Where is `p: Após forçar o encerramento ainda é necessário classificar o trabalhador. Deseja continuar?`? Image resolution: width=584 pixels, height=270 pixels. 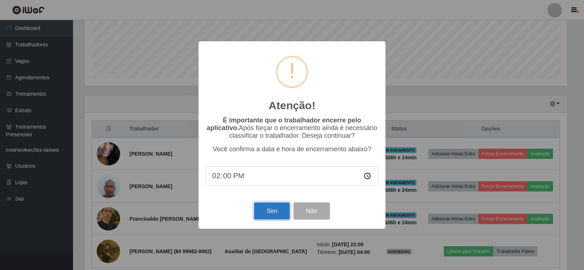
p: Após forçar o encerramento ainda é necessário classificar o trabalhador. Deseja continuar? is located at coordinates (292, 128).